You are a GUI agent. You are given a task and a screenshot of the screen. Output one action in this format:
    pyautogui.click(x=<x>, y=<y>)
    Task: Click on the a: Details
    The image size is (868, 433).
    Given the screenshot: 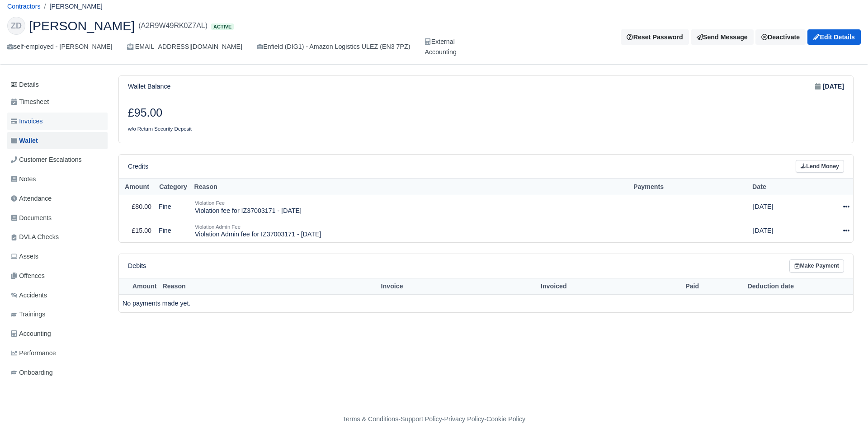 What is the action you would take?
    pyautogui.click(x=58, y=84)
    